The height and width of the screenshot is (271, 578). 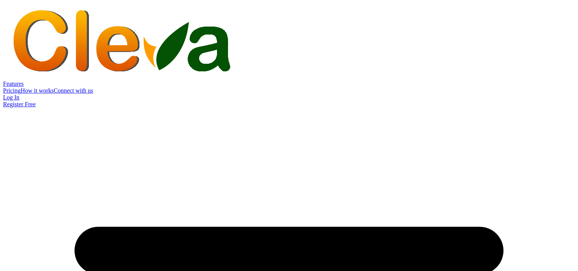 I want to click on span: Connect with us, so click(x=73, y=90).